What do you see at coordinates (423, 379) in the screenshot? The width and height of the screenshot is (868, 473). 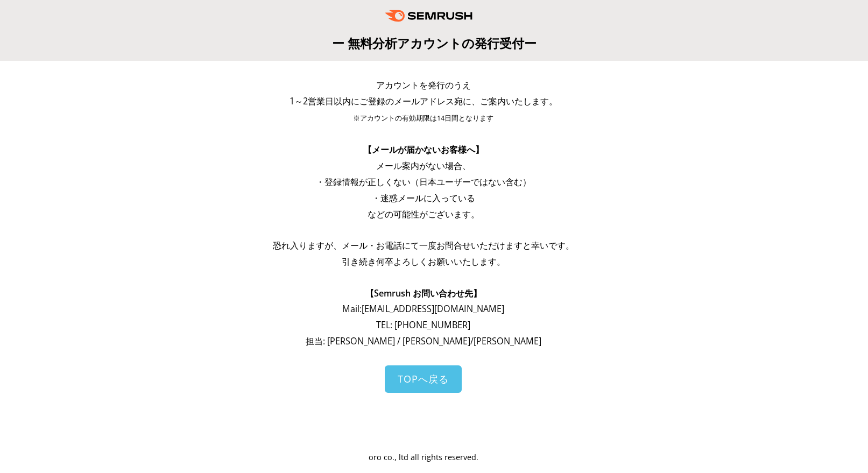 I see `a: TOPへ戻る` at bounding box center [423, 379].